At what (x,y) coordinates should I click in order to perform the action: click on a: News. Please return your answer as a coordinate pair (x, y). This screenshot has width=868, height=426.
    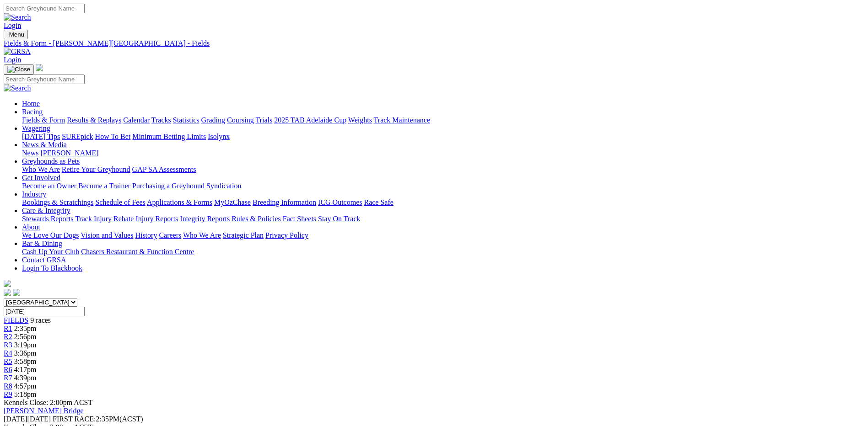
    Looking at the image, I should click on (30, 152).